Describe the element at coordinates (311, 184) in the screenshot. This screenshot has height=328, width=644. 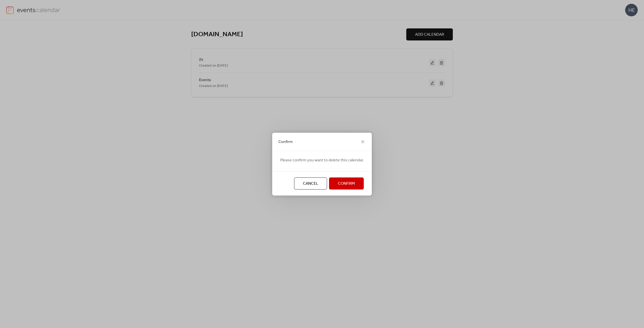
I see `span: Cancel` at that location.